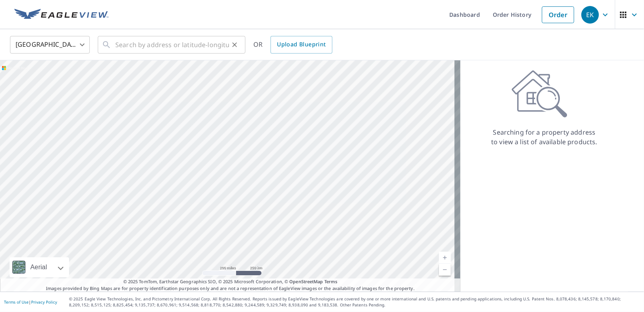 This screenshot has height=312, width=644. Describe the element at coordinates (39, 267) in the screenshot. I see `div: Aerial` at that location.